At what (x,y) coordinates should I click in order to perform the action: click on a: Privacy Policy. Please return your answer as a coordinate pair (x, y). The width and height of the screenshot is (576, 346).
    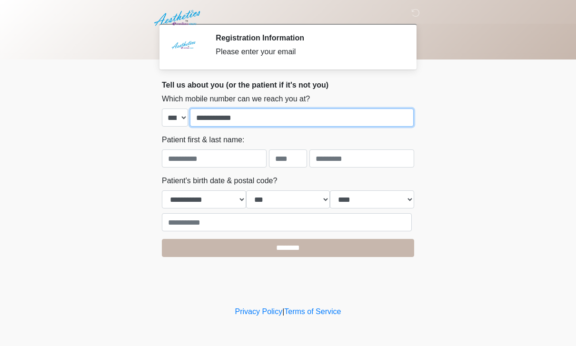
    Looking at the image, I should click on (259, 311).